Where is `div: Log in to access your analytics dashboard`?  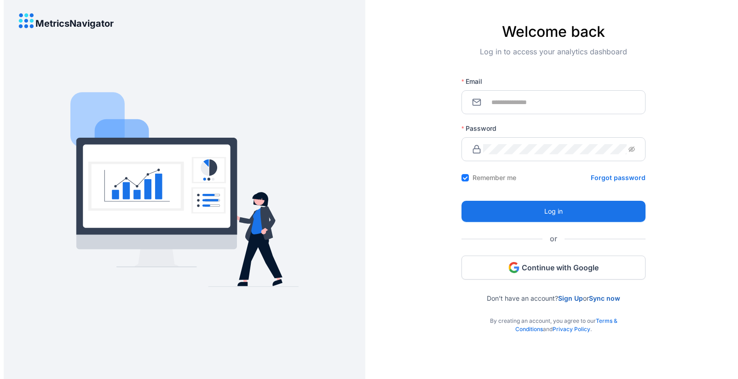 div: Log in to access your analytics dashboard is located at coordinates (553, 59).